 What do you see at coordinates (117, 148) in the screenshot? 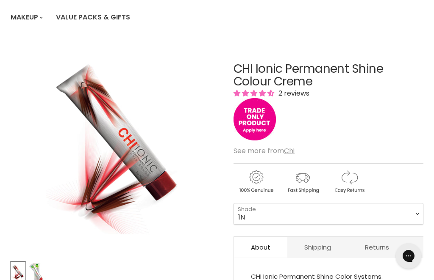
I see `div: CHI Ionic Permanent Shine Colour Creme image. Click or Scroll to Zoom.` at bounding box center [117, 148].